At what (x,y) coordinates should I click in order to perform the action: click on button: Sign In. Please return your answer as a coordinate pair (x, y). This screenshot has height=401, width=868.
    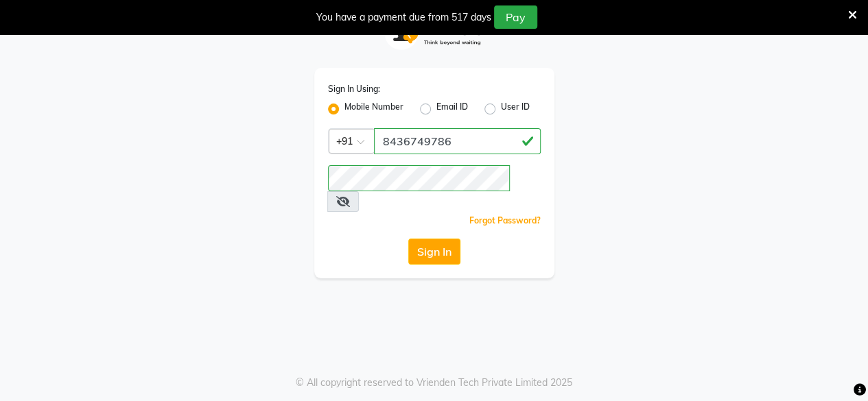
    Looking at the image, I should click on (435, 252).